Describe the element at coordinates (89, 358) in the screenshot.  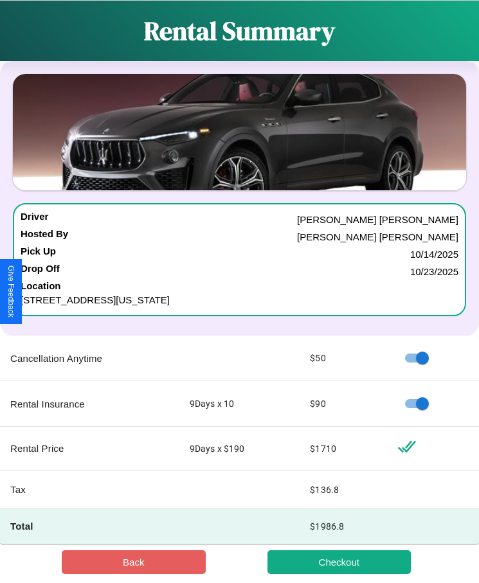
I see `p: Cancellation Anytime` at that location.